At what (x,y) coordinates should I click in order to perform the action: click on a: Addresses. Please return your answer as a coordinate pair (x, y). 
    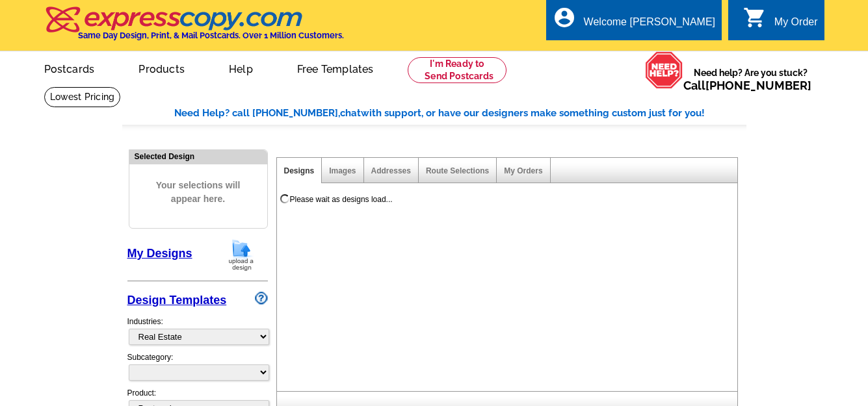
    Looking at the image, I should click on (391, 171).